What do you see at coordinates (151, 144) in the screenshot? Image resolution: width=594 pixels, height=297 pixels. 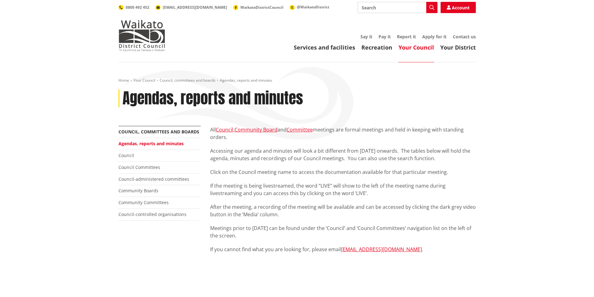 I see `a: Agendas, reports and minutes` at bounding box center [151, 144].